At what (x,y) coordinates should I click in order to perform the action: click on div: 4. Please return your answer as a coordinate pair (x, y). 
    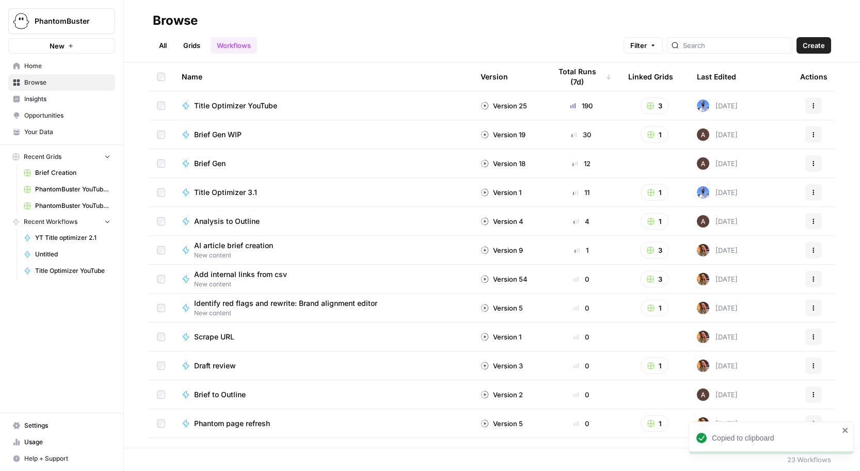
    Looking at the image, I should click on (581, 222).